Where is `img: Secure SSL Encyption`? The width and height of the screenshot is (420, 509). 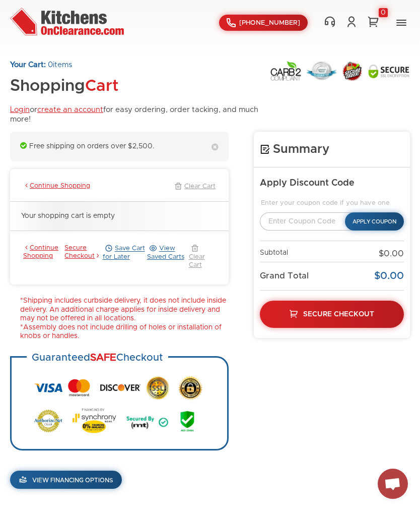
img: Secure SSL Encyption is located at coordinates (389, 71).